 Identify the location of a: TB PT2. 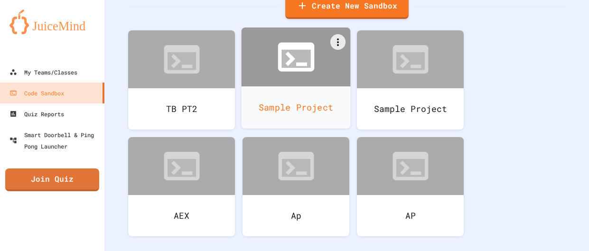
(181, 80).